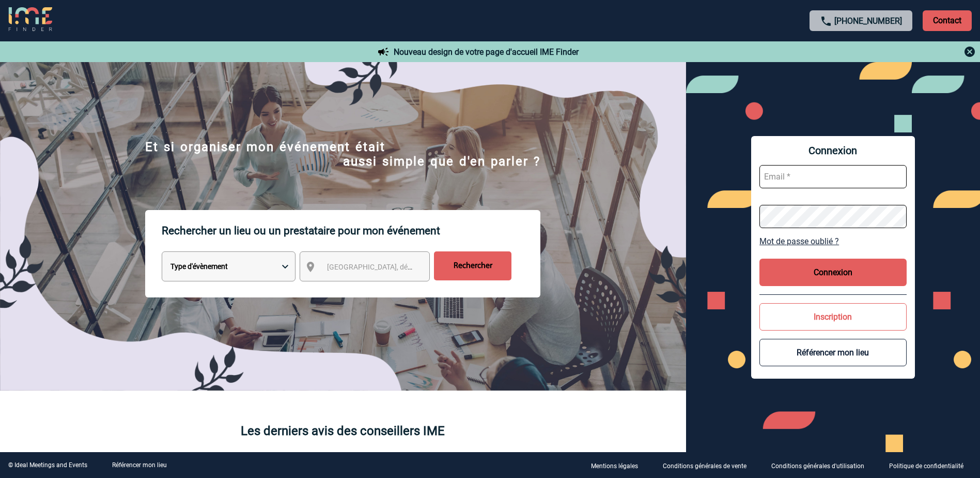 The image size is (980, 478). Describe the element at coordinates (139, 465) in the screenshot. I see `a: Référencer mon lieu` at that location.